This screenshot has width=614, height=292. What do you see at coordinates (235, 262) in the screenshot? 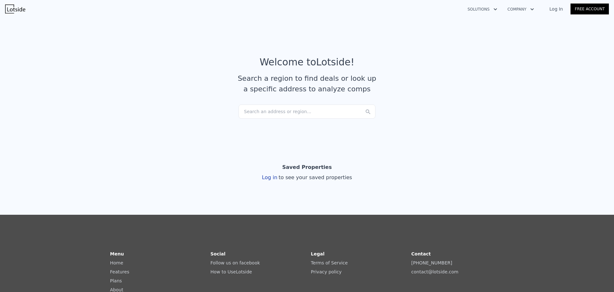
I see `a: Follow us on facebook` at bounding box center [235, 262].